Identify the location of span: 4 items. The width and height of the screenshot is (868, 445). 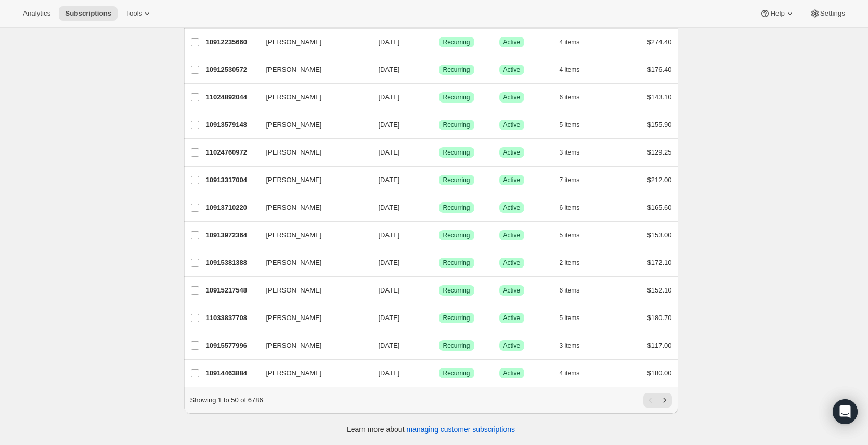
(569, 373).